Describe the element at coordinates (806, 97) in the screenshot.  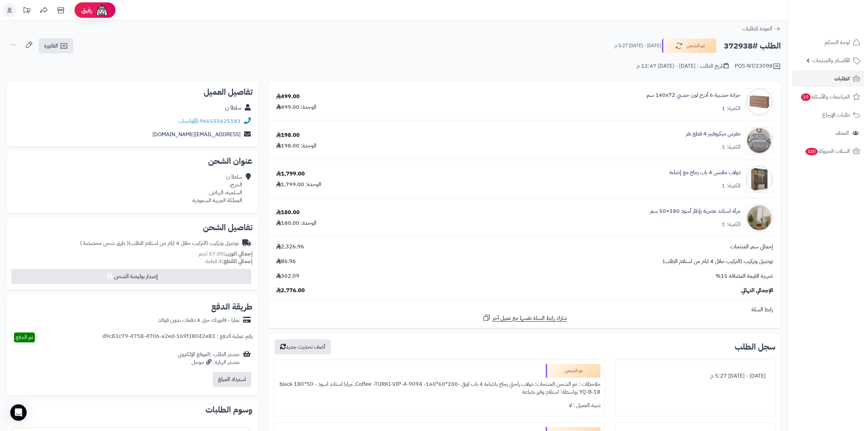
I see `span: 19` at that location.